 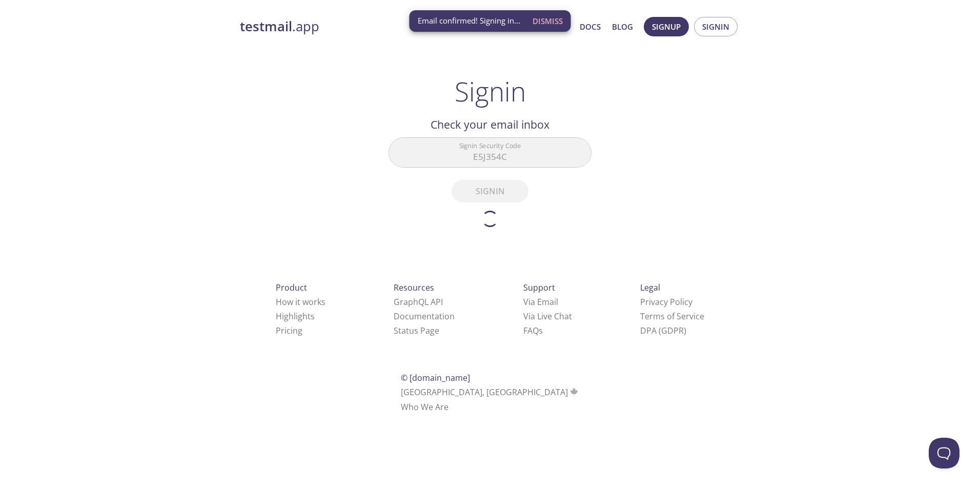 What do you see at coordinates (540, 331) in the screenshot?
I see `span: s` at bounding box center [540, 331].